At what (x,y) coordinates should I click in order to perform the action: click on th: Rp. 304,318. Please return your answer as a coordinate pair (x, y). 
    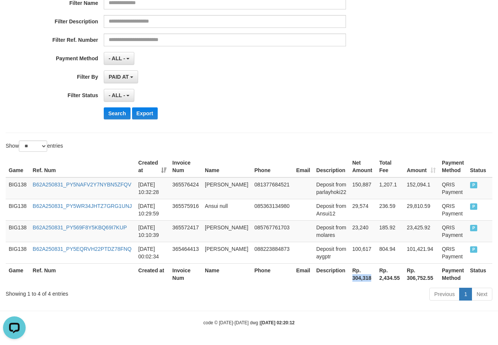
    Looking at the image, I should click on (363, 274).